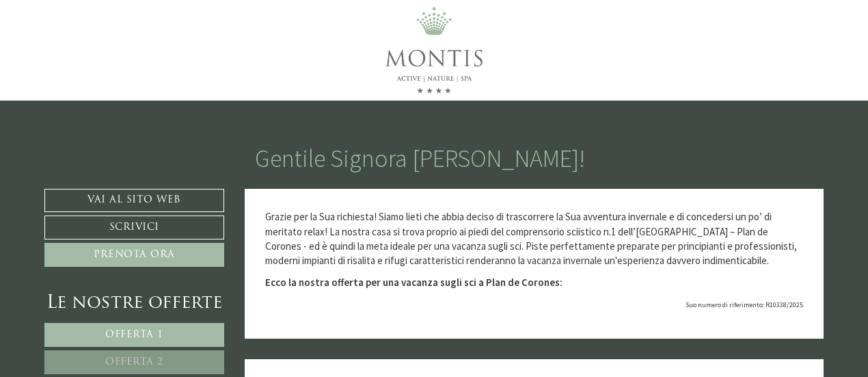  Describe the element at coordinates (134, 255) in the screenshot. I see `a: Prenota ora` at that location.